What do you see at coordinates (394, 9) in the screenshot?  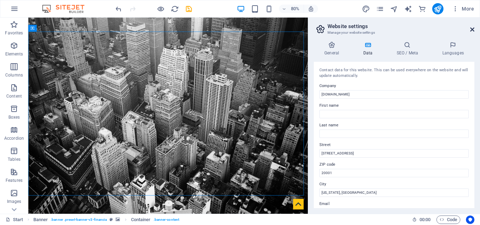 I see `i: Navigator` at bounding box center [394, 9].